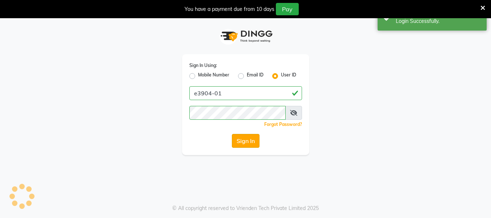  Describe the element at coordinates (283, 124) in the screenshot. I see `a: Forgot Password?` at that location.